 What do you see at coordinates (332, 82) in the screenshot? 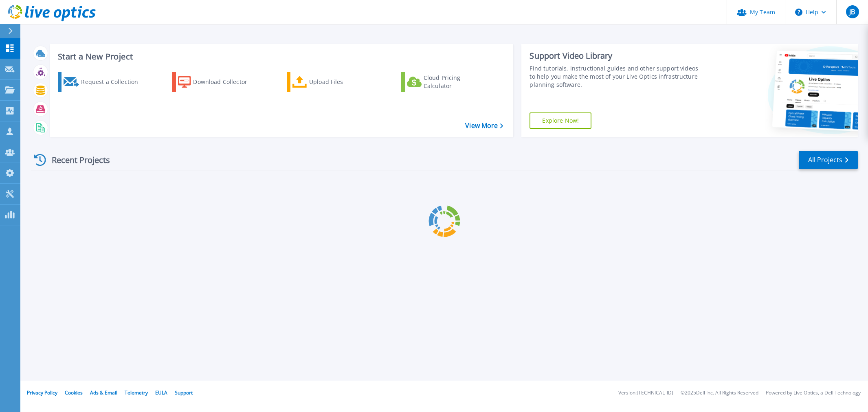
I see `a: Upload Files` at bounding box center [332, 82].